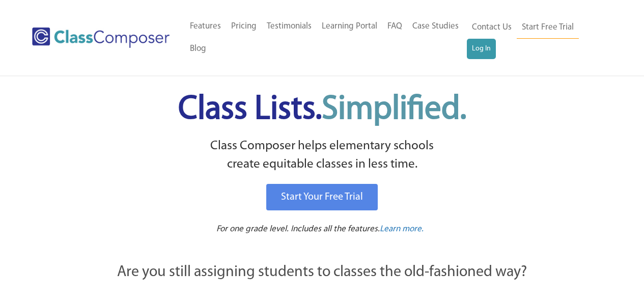  I want to click on span: For one grade level. Includes all the features., so click(298, 229).